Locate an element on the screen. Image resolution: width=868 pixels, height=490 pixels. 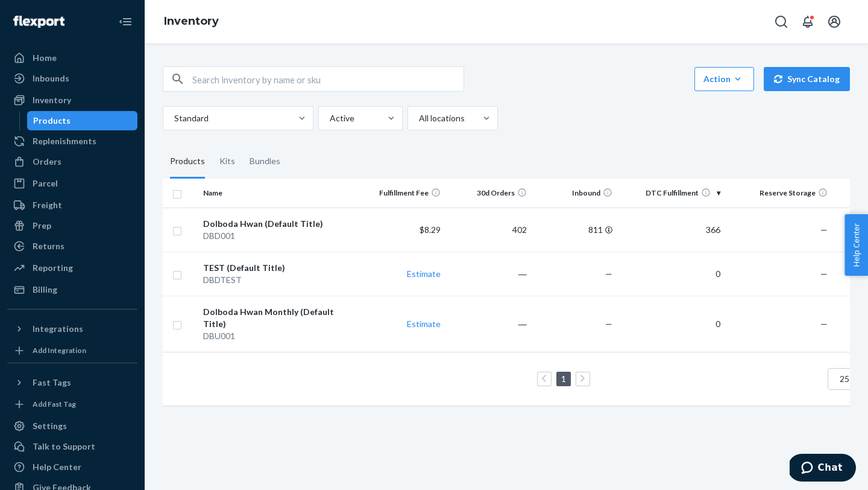
span: Help Center is located at coordinates (856, 245).